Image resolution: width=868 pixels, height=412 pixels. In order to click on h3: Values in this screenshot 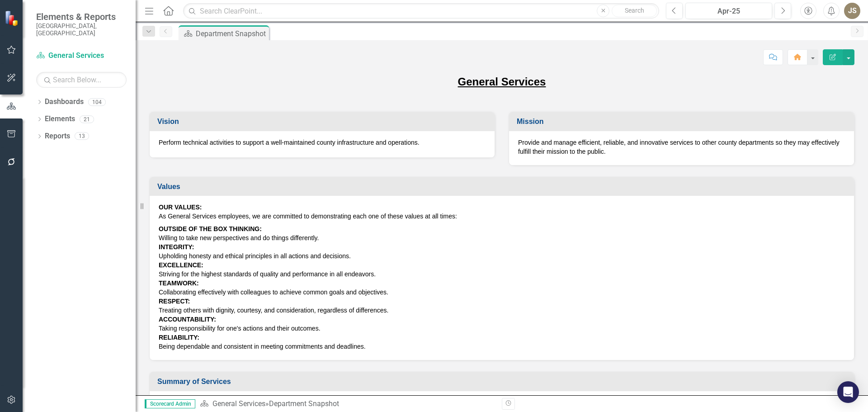, I will do `click(503, 187)`.